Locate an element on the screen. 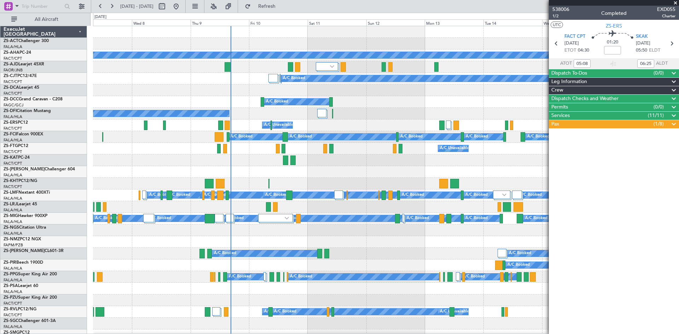 Image resolution: width=679 pixels, height=334 pixels. span: ZS-NMZ is located at coordinates (12, 239).